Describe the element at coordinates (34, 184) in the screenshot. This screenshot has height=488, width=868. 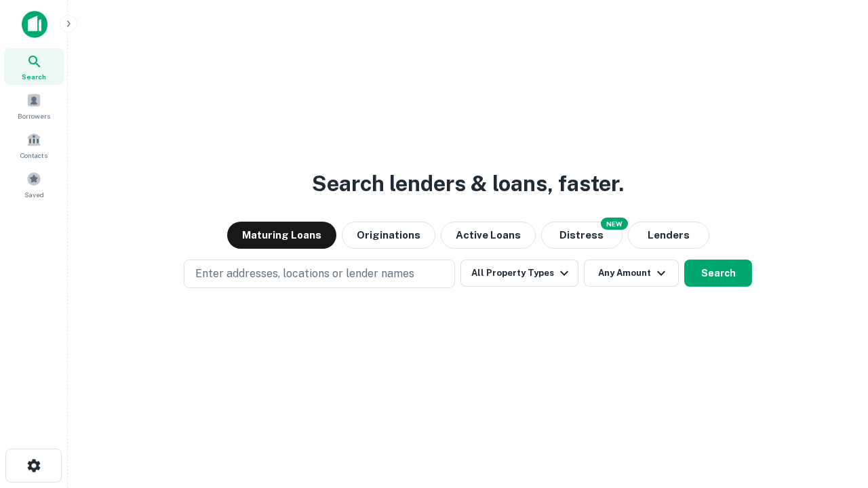
I see `a: Saved` at that location.